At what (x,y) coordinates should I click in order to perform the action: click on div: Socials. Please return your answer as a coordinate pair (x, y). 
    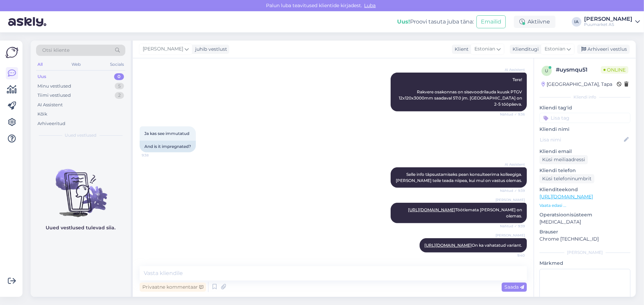
    Looking at the image, I should click on (117, 64).